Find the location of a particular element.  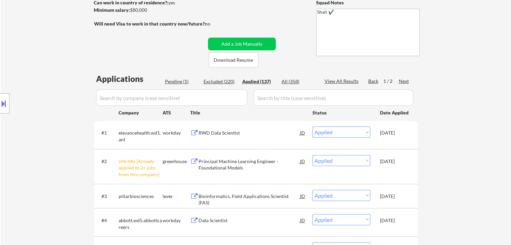

div: $80,000 is located at coordinates (150, 10).